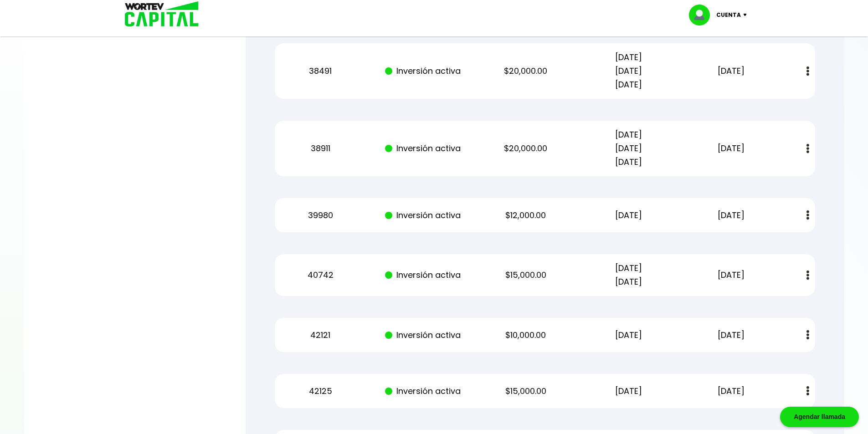 The image size is (868, 434). I want to click on p: $12,000.00, so click(526, 216).